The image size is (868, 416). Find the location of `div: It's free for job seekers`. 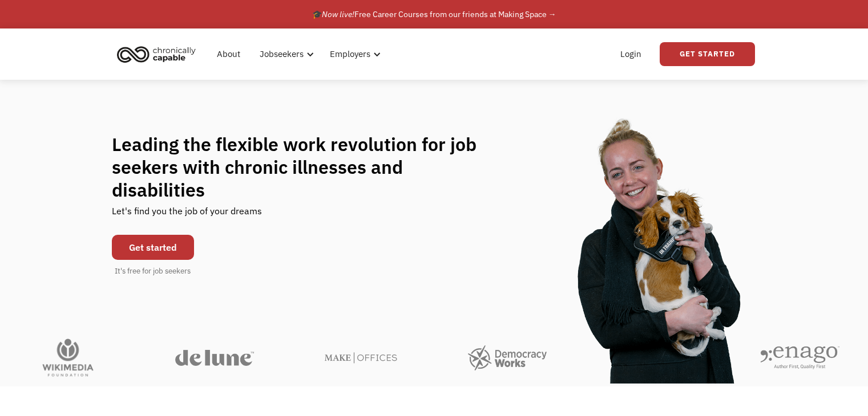

div: It's free for job seekers is located at coordinates (153, 271).